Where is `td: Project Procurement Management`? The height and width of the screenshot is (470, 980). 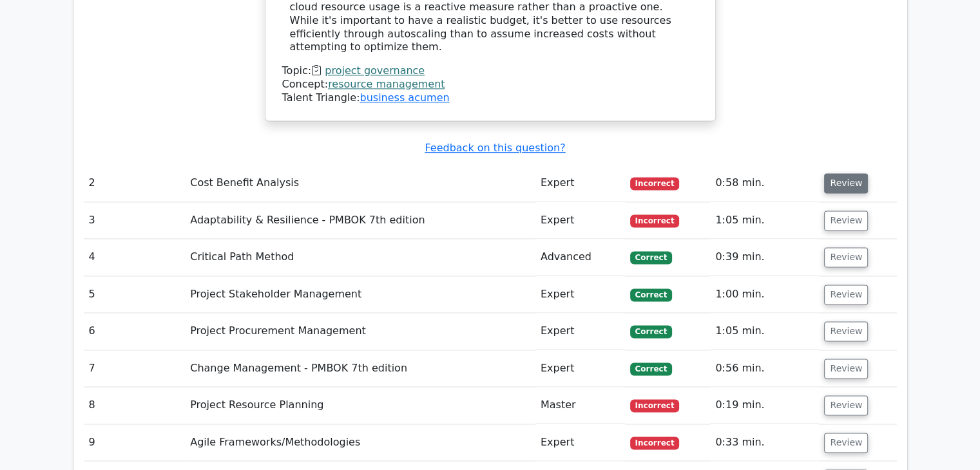 td: Project Procurement Management is located at coordinates (360, 331).